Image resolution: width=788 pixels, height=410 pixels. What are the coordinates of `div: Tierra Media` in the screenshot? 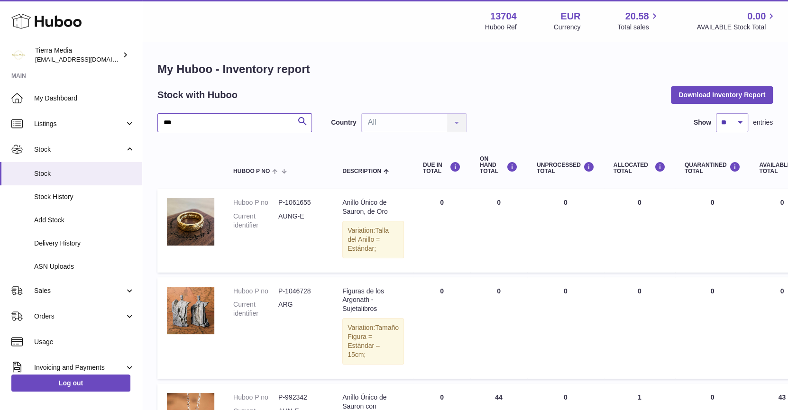 It's located at (78, 55).